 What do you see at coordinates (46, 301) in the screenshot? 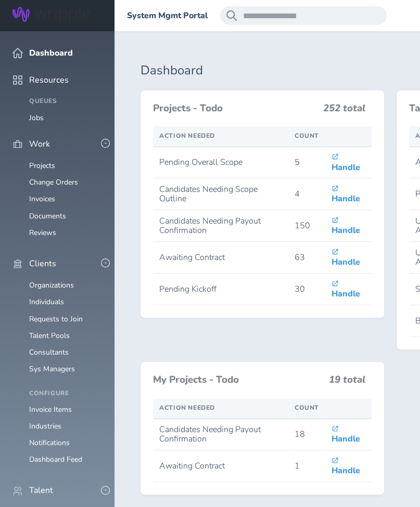
I see `a: Individuals` at bounding box center [46, 301].